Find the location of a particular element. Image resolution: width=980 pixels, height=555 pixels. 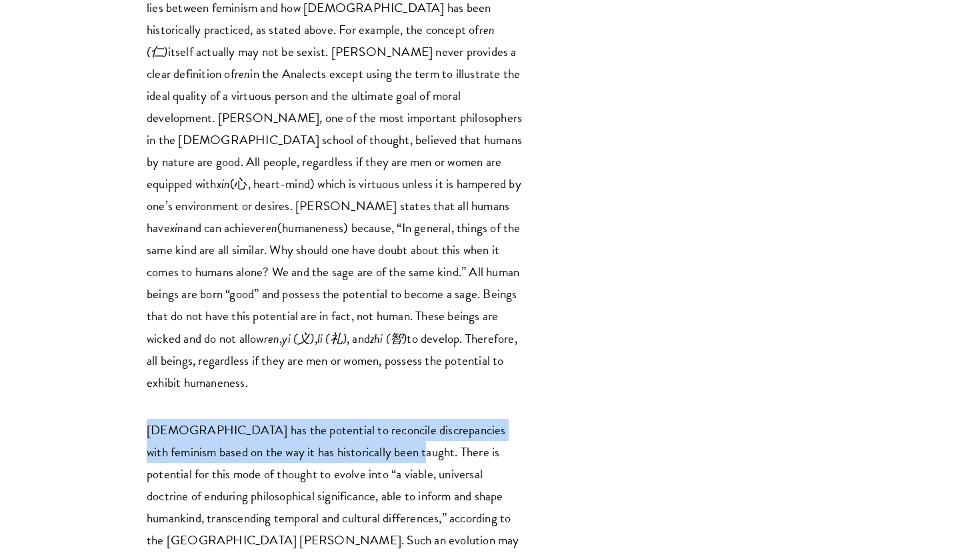

em: li (礼) is located at coordinates (332, 338).